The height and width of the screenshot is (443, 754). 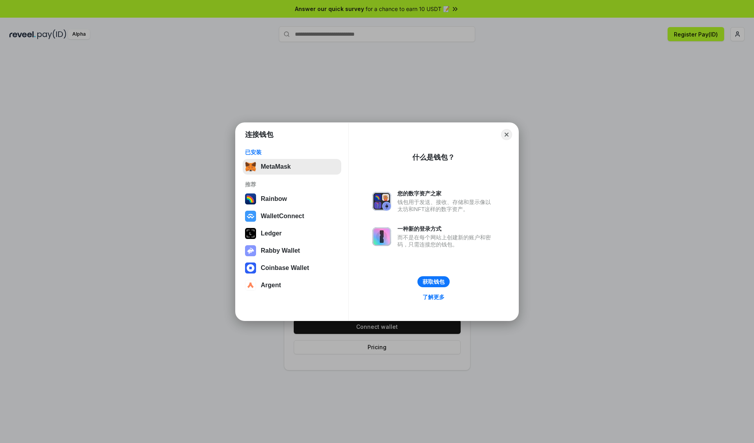 I want to click on img: svg+xml,%3Csvg%20width%3D%22120%22%20height%3D%22120%22%20viewBox%3D%220%200%20120%20120%22%20fil..., so click(x=251, y=199).